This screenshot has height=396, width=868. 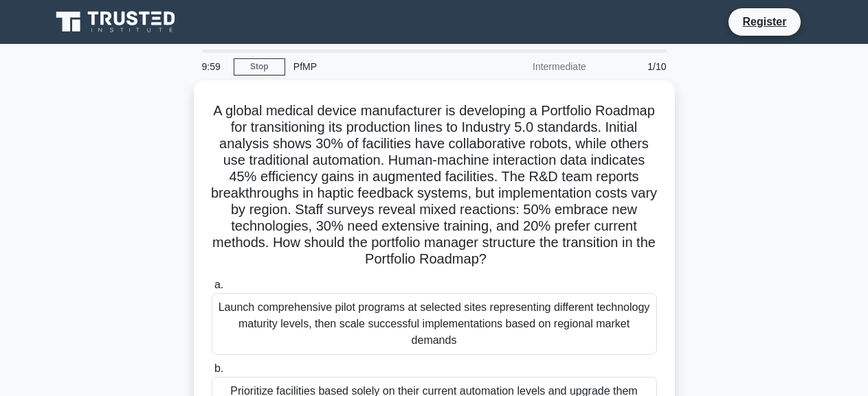 I want to click on a: Register, so click(x=764, y=21).